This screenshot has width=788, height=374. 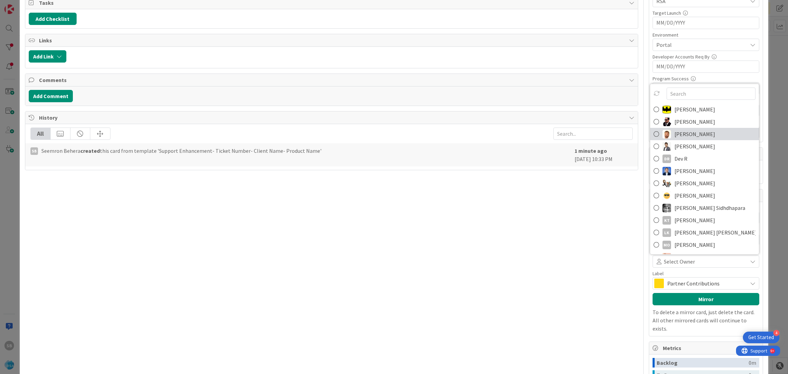 What do you see at coordinates (666, 232) in the screenshot?
I see `div: Lk` at bounding box center [666, 232].